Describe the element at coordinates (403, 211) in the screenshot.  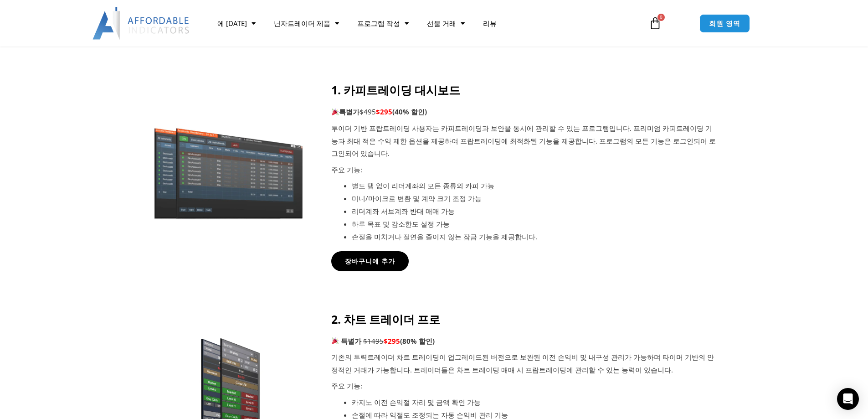
I see `font: 리더계좌 서브계좌 반대 매매 가능` at that location.